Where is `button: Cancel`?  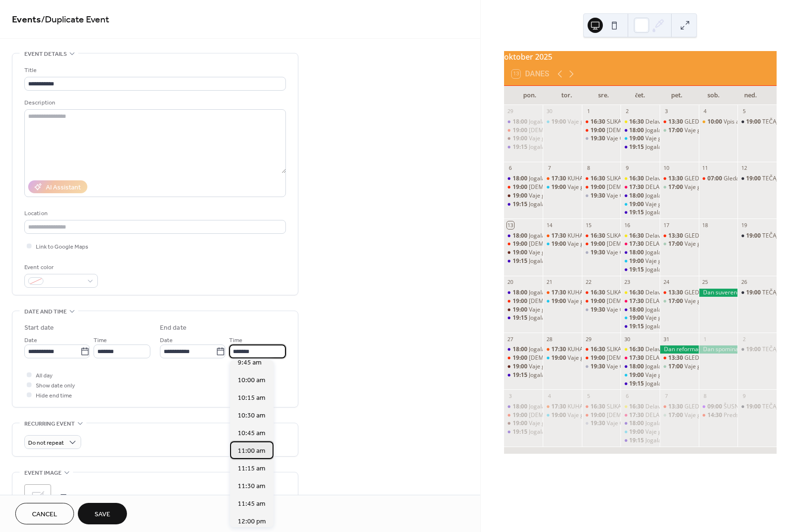 button: Cancel is located at coordinates (44, 514).